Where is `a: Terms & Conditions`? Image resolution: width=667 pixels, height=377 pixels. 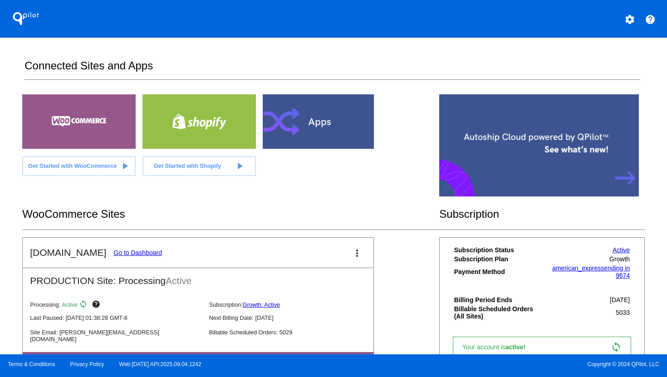
a: Terms & Conditions is located at coordinates (31, 364).